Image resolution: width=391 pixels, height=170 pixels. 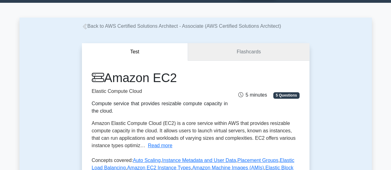 What do you see at coordinates (194, 134) in the screenshot?
I see `span: Amazon Elastic Compute Cloud (EC2) is a core service within AWS that provides resizable compute c...` at bounding box center [194, 134].